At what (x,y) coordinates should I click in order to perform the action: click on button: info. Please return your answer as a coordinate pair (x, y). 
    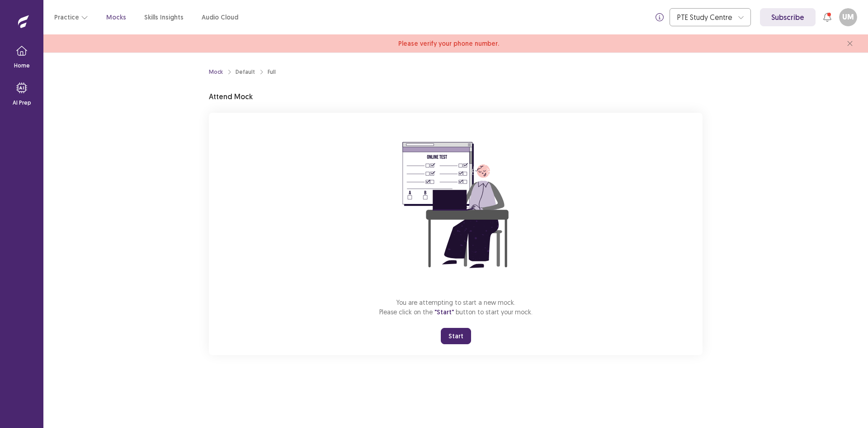
    Looking at the image, I should click on (660, 17).